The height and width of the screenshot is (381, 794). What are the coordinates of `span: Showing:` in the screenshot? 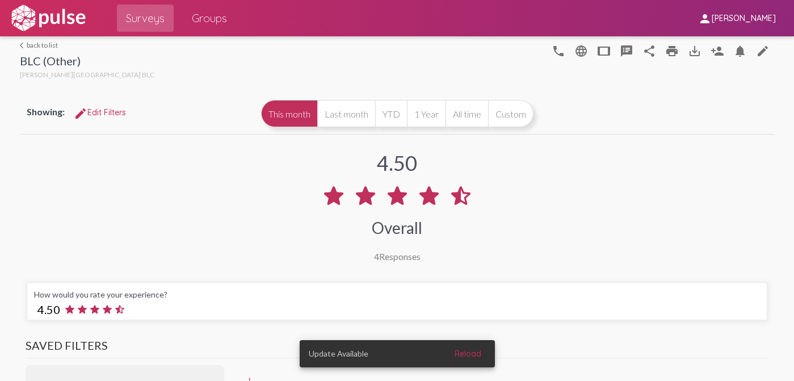 It's located at (45, 111).